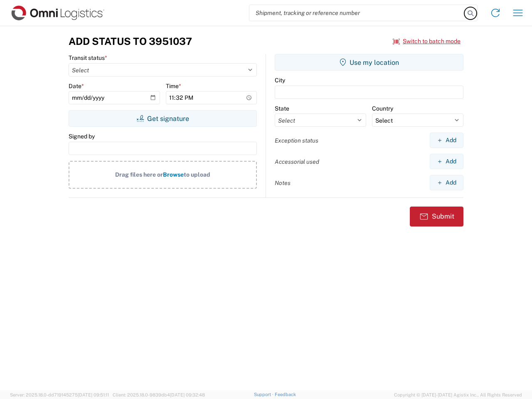 The image size is (532, 399). I want to click on button: Use my location, so click(369, 62).